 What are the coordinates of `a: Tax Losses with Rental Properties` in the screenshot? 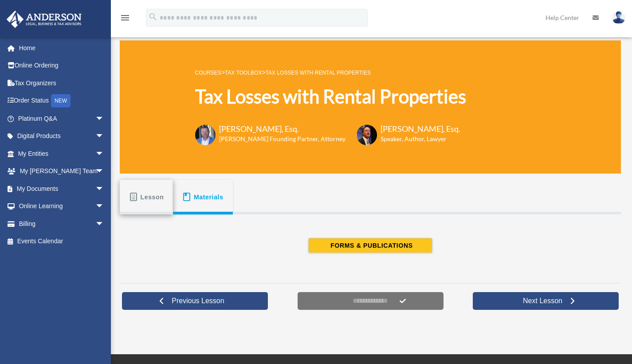 It's located at (319, 73).